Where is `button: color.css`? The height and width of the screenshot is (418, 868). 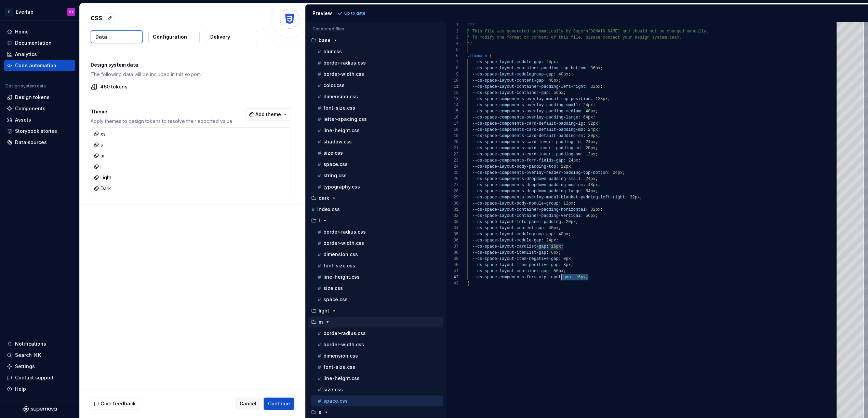 button: color.css is located at coordinates (377, 85).